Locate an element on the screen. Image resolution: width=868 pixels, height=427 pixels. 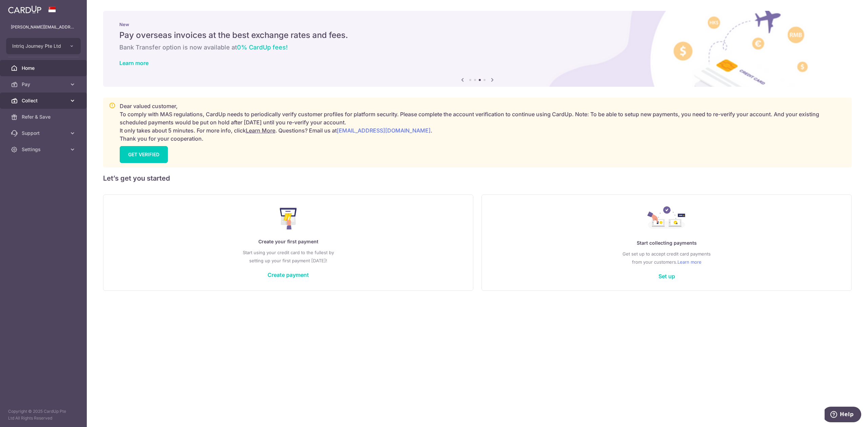
span: Refer & Save is located at coordinates (44, 117).